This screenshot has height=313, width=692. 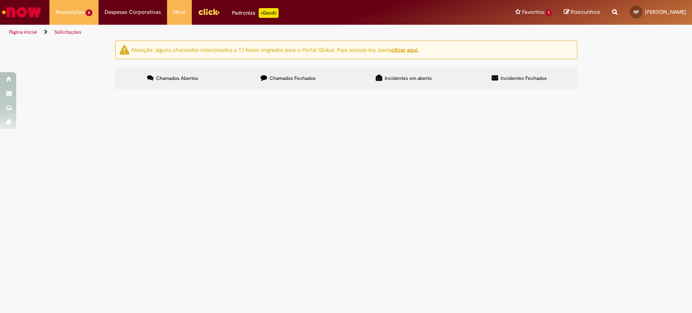 I want to click on span: Favoritos, so click(x=533, y=12).